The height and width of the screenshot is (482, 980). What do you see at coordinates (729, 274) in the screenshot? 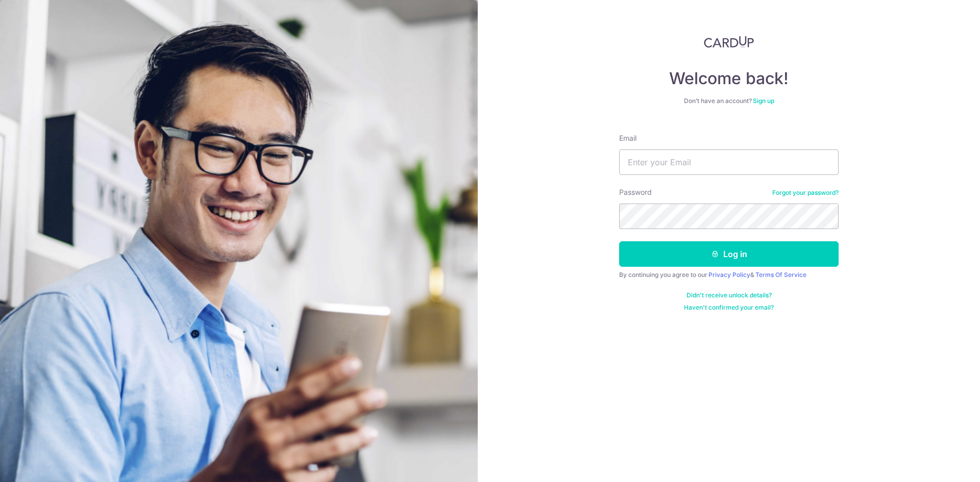
I see `a: Privacy Policy` at bounding box center [729, 274].